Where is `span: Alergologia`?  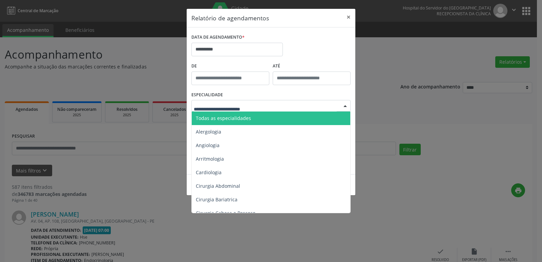
span: Alergologia is located at coordinates (208, 132).